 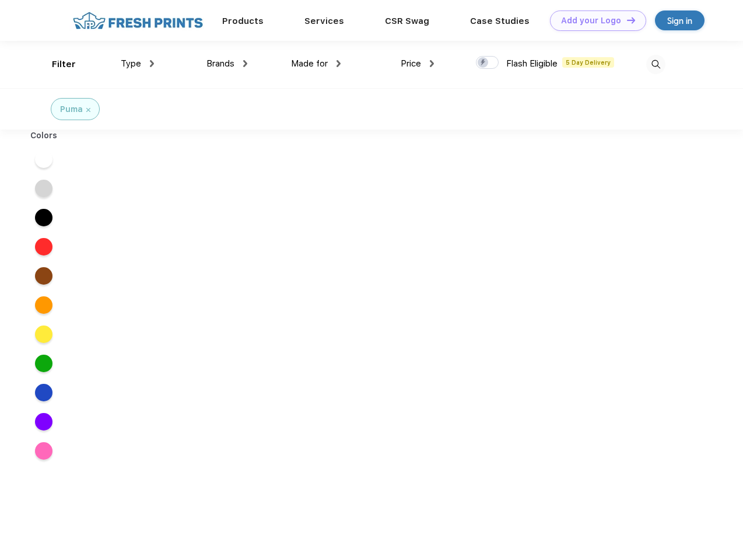 I want to click on img: fo%20logo%202.webp, so click(x=138, y=21).